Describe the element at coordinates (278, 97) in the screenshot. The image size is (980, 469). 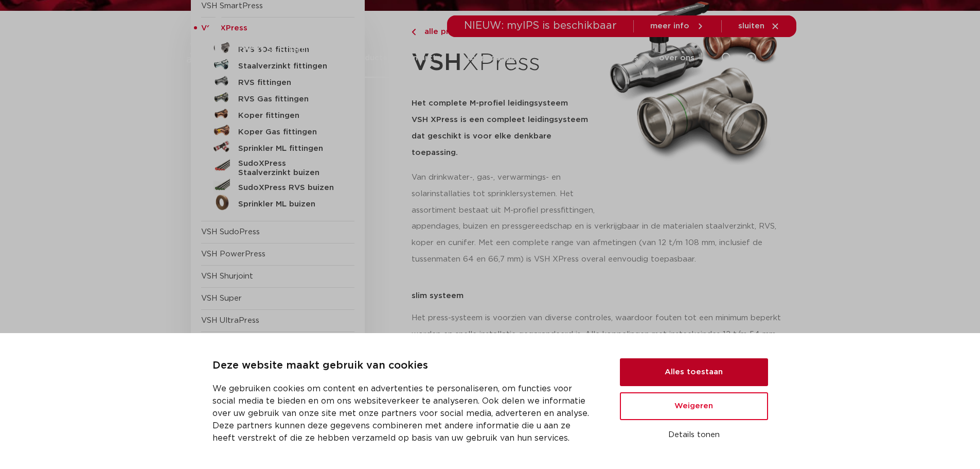
I see `a: RVS Gas fittingen` at that location.